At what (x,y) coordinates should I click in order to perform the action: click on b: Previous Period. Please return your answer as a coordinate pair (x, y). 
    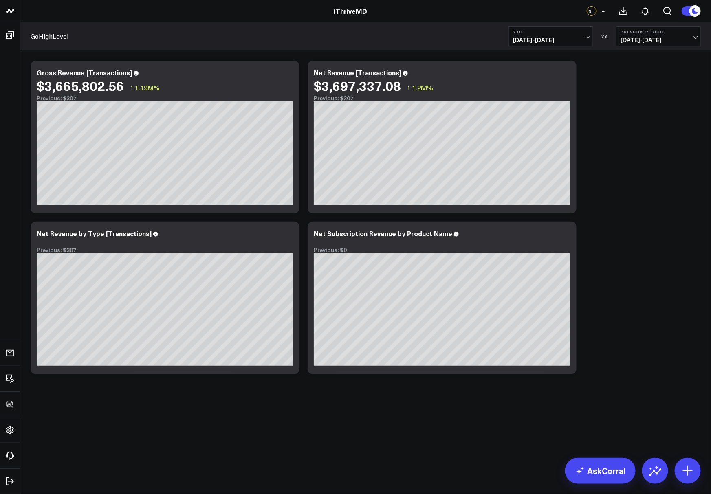
    Looking at the image, I should click on (658, 32).